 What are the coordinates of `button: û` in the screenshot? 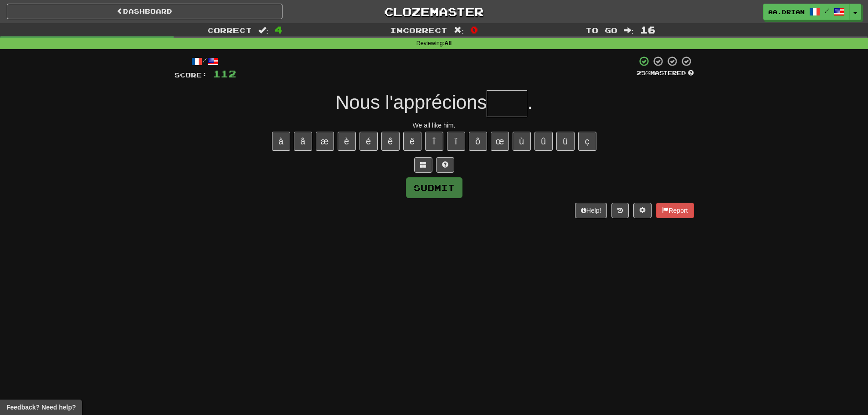 It's located at (543, 141).